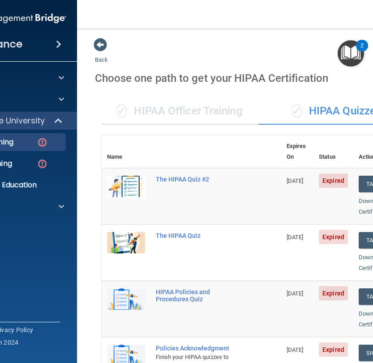 The width and height of the screenshot is (373, 363). What do you see at coordinates (180, 111) in the screenshot?
I see `div: HIPAA Officer Training` at bounding box center [180, 111].